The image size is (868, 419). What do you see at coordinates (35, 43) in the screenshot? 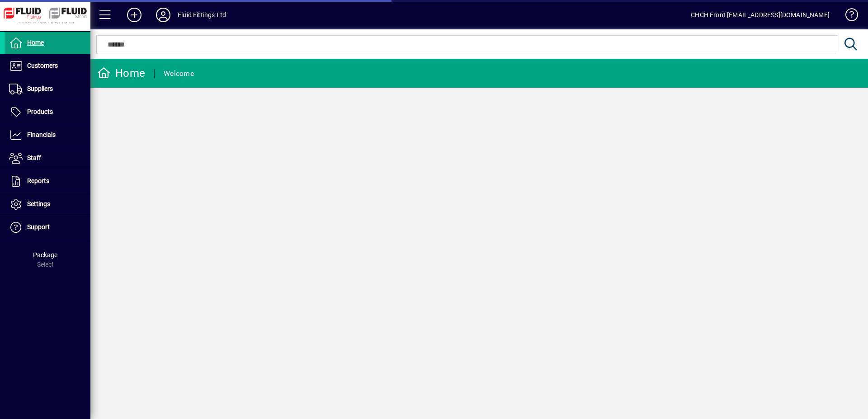
I see `span: Home` at bounding box center [35, 43].